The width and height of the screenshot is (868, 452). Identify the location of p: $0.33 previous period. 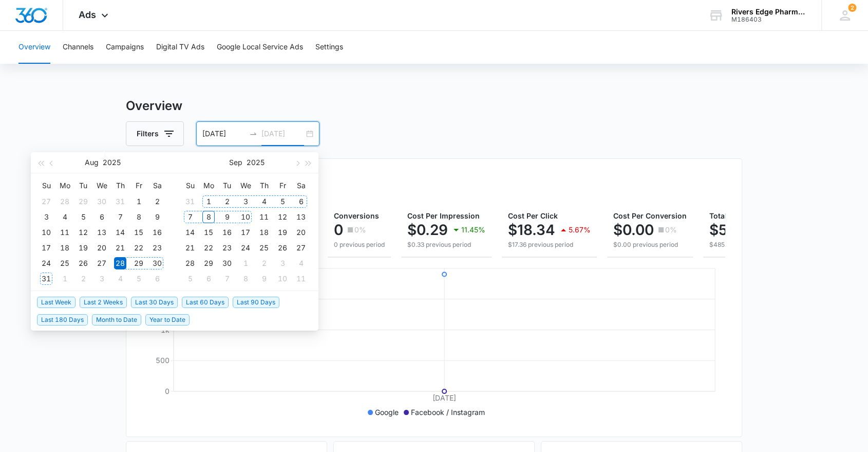
(446, 245).